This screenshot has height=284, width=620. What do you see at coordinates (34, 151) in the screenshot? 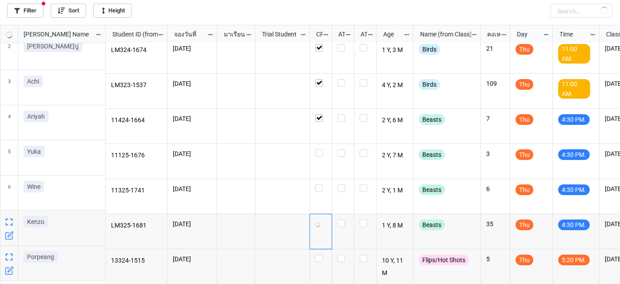
I see `p: Yuka` at bounding box center [34, 151].